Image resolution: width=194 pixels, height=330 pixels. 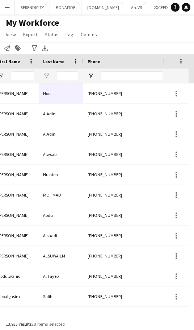 I want to click on app-action-btn: Export XLSX, so click(x=45, y=48).